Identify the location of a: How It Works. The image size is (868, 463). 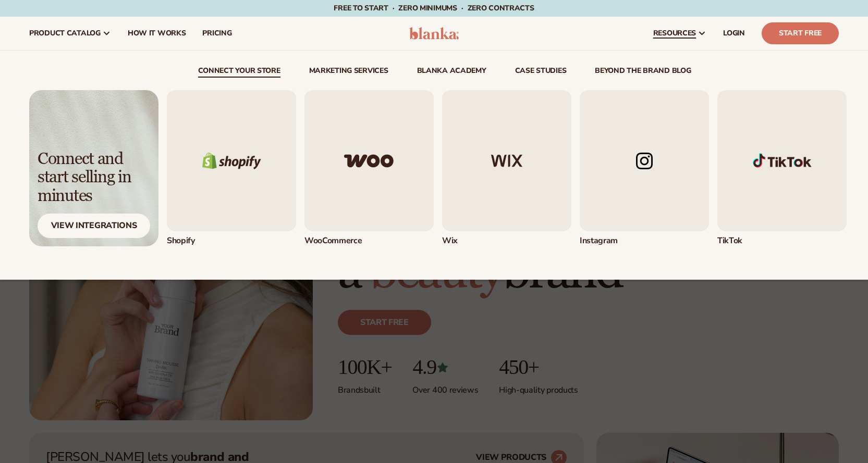
(157, 33).